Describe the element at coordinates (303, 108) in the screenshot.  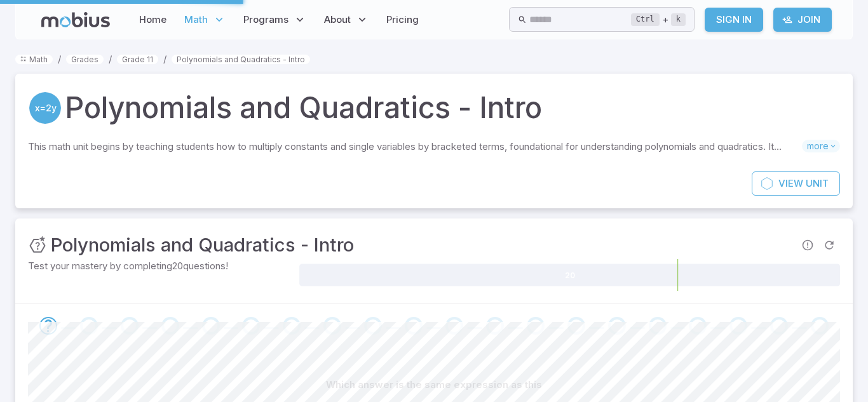
I see `h1: Polynomials and Quadratics - Intro` at that location.